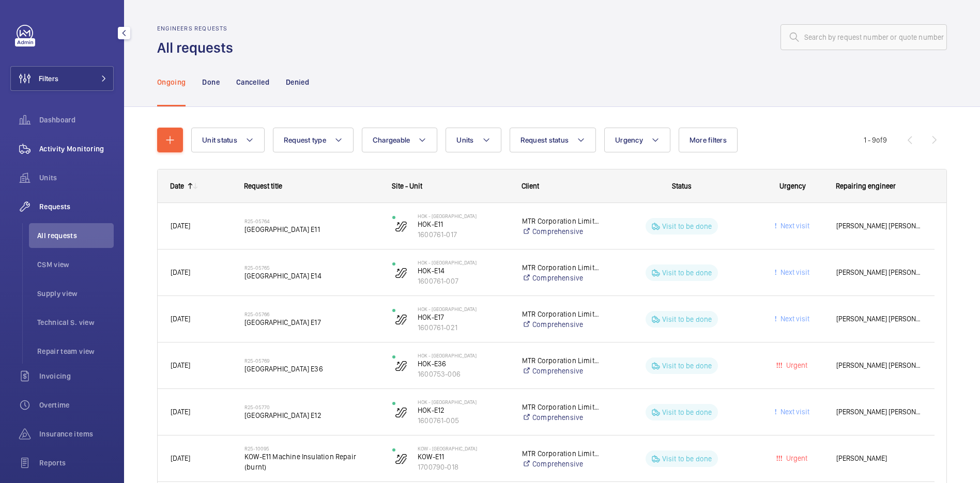 This screenshot has height=483, width=980. I want to click on span: Repairing engineer, so click(866, 186).